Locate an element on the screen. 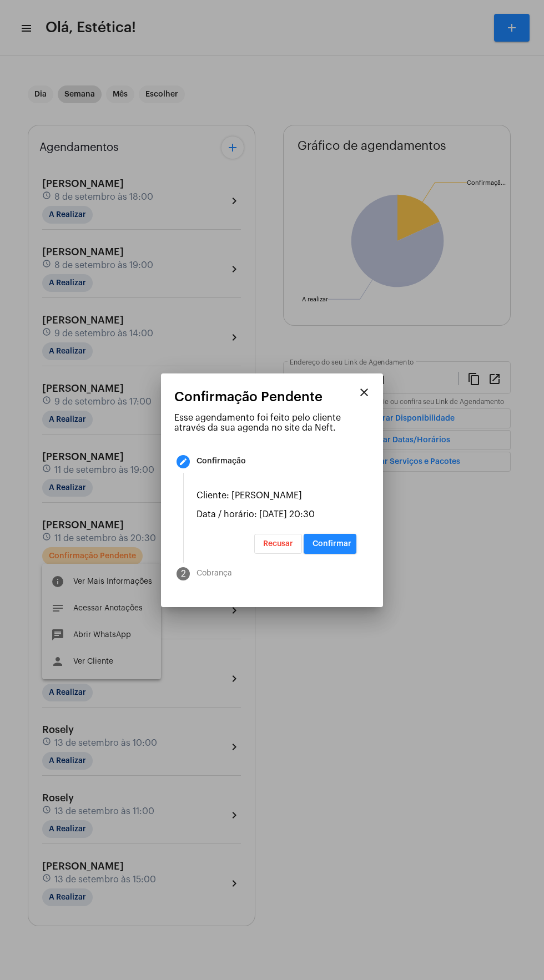  mat-icon: create is located at coordinates (183, 462).